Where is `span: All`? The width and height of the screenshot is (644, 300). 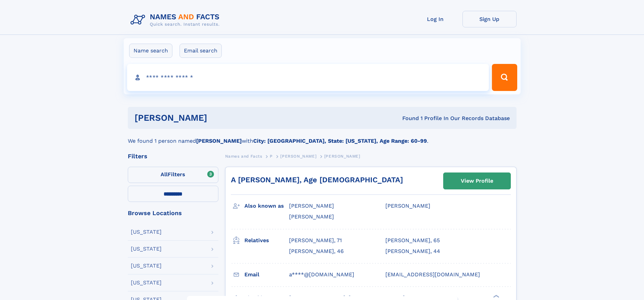
span: All is located at coordinates (164, 174).